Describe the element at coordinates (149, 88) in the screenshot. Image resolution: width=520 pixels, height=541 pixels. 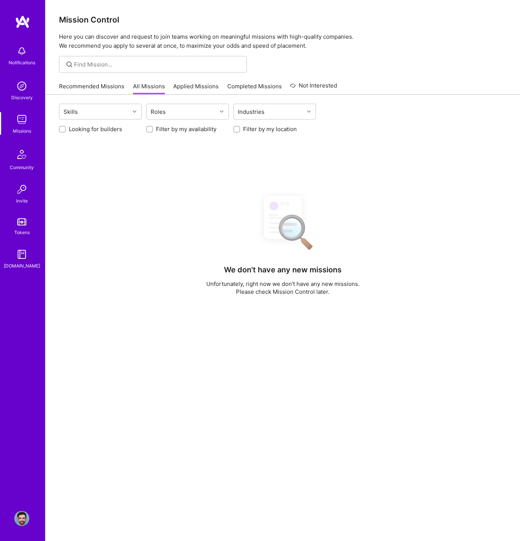
I see `a: All Missions` at that location.